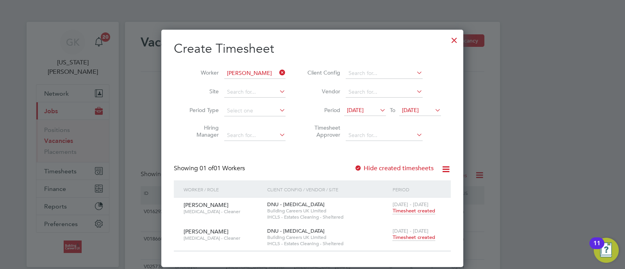 This screenshot has width=625, height=269. Describe the element at coordinates (323, 91) in the screenshot. I see `label: Vendor` at that location.